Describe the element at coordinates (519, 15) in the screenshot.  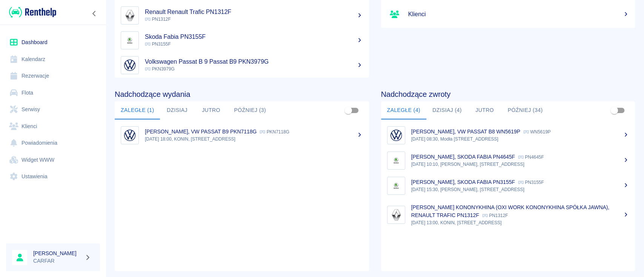
I see `h5: Klienci` at that location.